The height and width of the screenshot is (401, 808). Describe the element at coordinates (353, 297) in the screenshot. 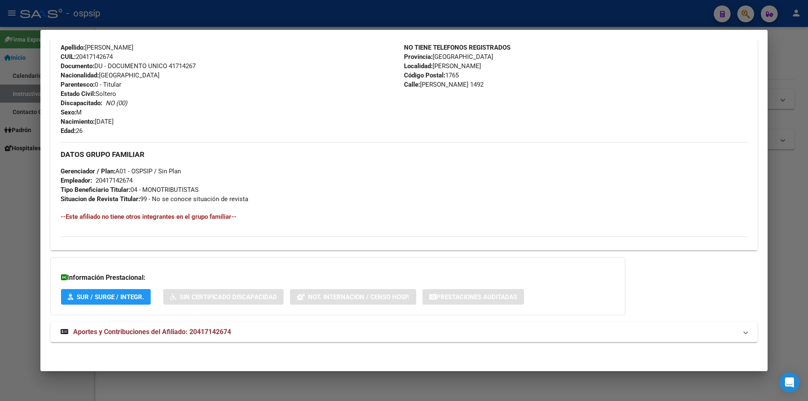

I see `button: Not. Internacion / Censo Hosp.` at that location.